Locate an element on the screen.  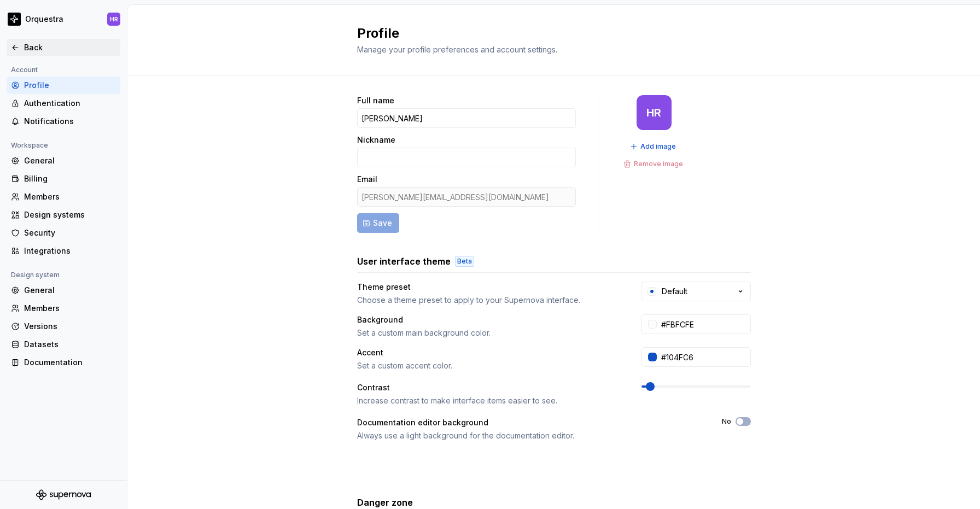
a: Back is located at coordinates (63, 47).